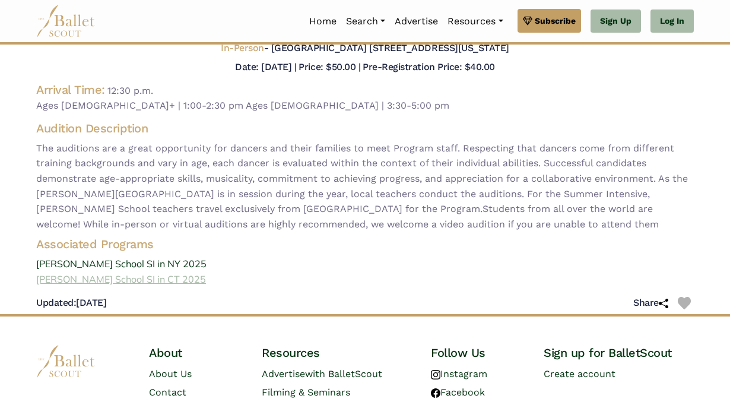 Image resolution: width=730 pixels, height=405 pixels. I want to click on span: Updated:, so click(56, 302).